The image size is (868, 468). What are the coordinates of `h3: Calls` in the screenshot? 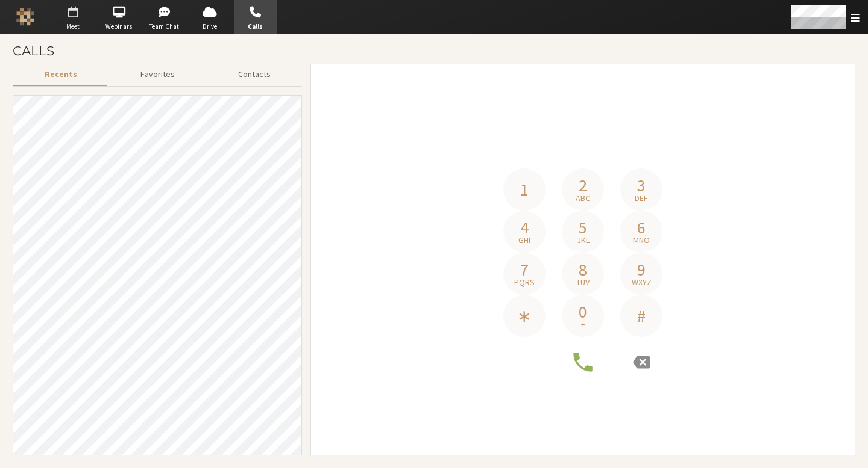 It's located at (434, 51).